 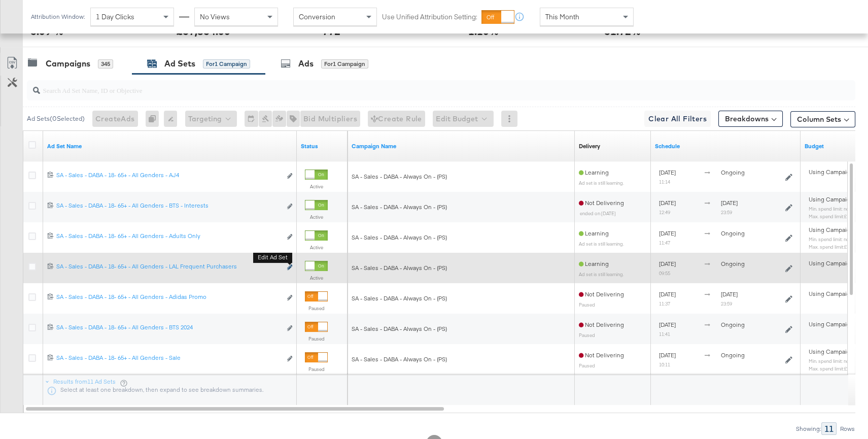 What do you see at coordinates (665, 334) in the screenshot?
I see `sub: 11:41` at bounding box center [665, 334].